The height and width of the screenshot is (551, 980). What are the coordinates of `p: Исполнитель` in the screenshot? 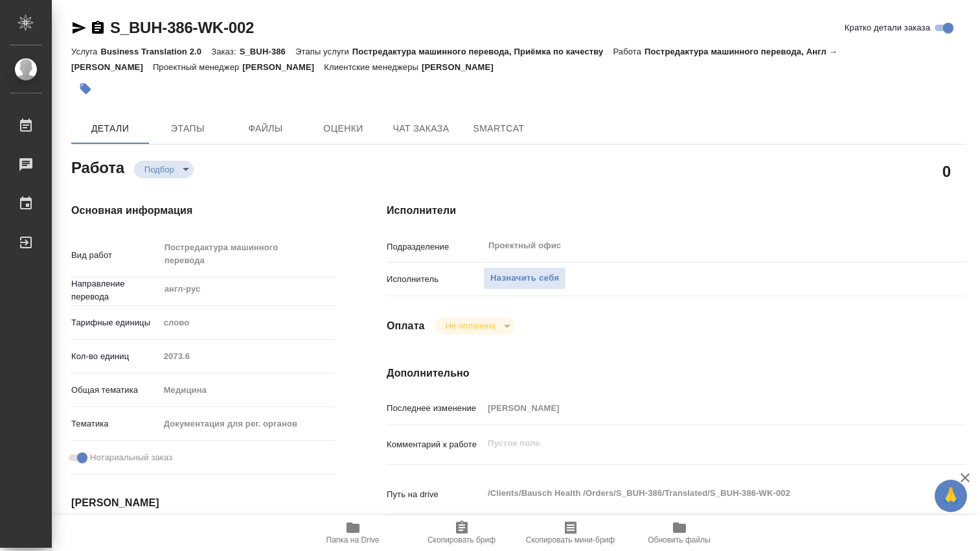 It's located at (435, 280).